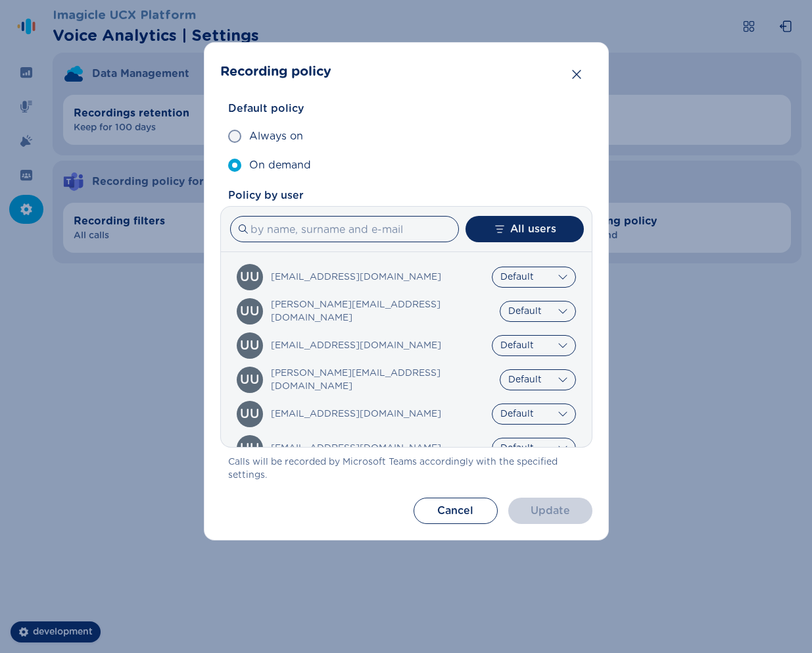 This screenshot has width=812, height=653. Describe the element at coordinates (410, 469) in the screenshot. I see `span: Calls will be recorded by Microsoft Teams accordingly with the specified settings.` at that location.